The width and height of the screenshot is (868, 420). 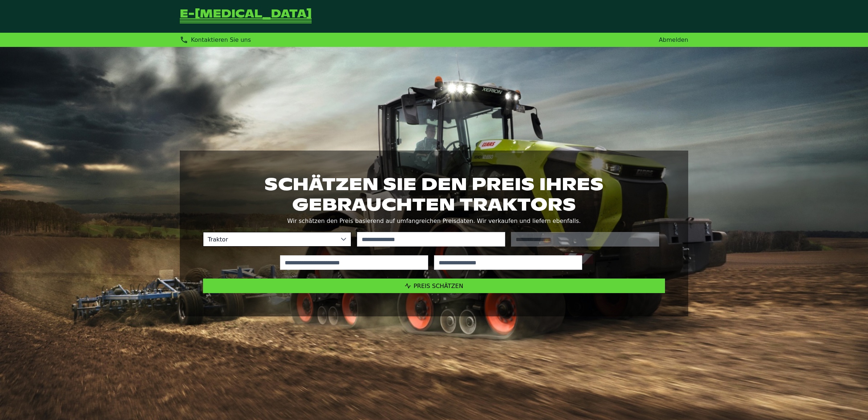 I want to click on h1: Schätzen Sie den Preis Ihres gebrauchten Traktors, so click(x=434, y=194).